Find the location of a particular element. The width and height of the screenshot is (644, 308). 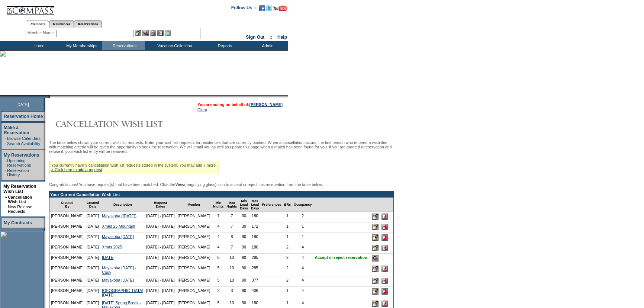

td: Admin is located at coordinates (267, 45).